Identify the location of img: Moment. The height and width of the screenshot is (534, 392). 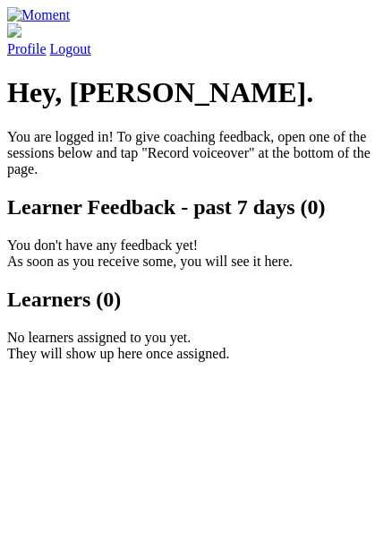
(38, 15).